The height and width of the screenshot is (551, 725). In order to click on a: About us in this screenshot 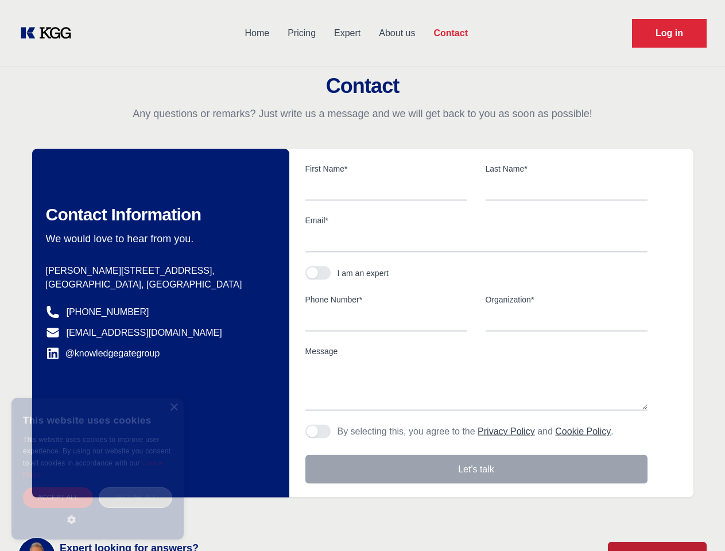, I will do `click(397, 33)`.